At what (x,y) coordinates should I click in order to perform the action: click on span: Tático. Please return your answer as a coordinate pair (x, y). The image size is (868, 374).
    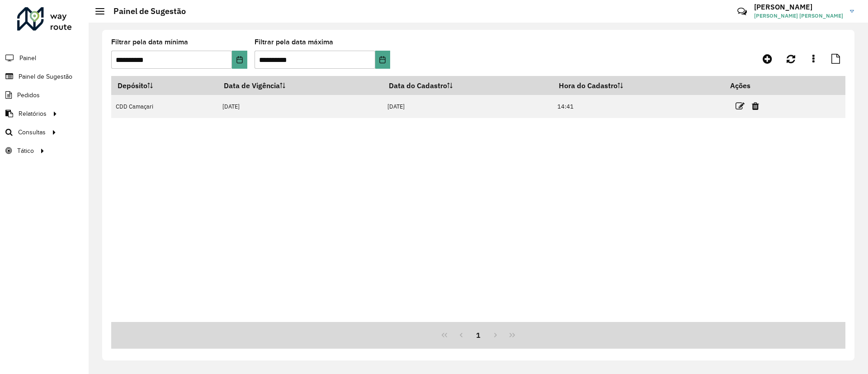
    Looking at the image, I should click on (25, 151).